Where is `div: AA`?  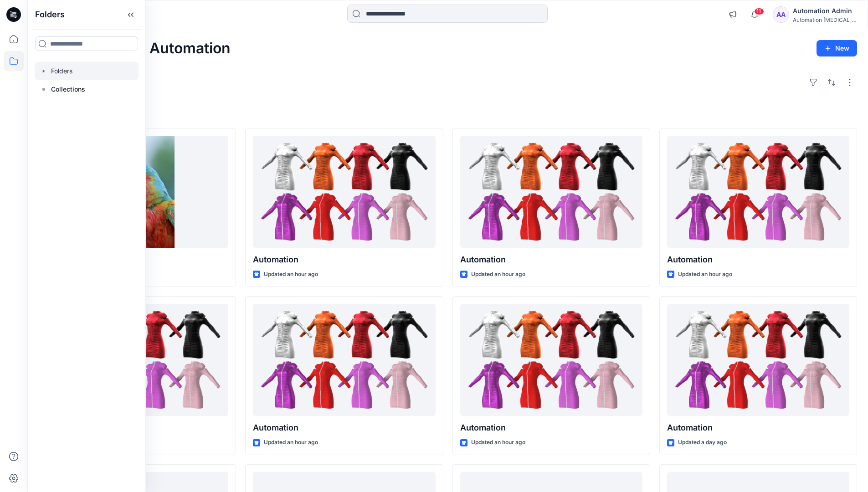
div: AA is located at coordinates (781, 14).